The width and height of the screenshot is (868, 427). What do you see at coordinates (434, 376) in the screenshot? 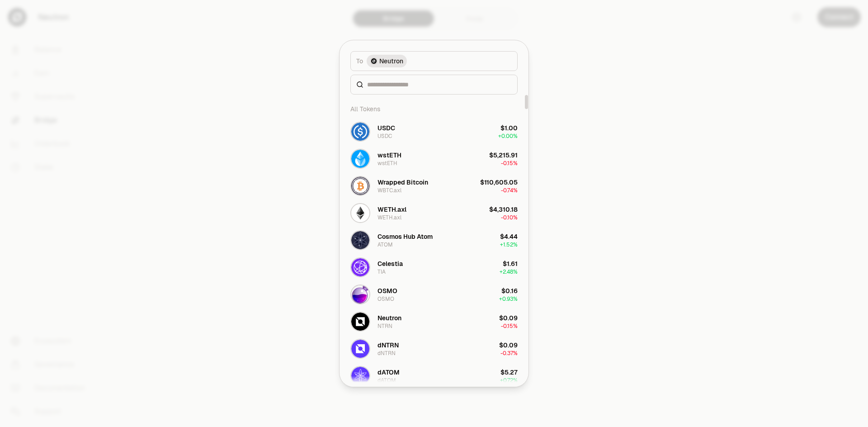
I see `button: dATOM LogodATOMdATOM$5.27+0.72%` at bounding box center [434, 376].